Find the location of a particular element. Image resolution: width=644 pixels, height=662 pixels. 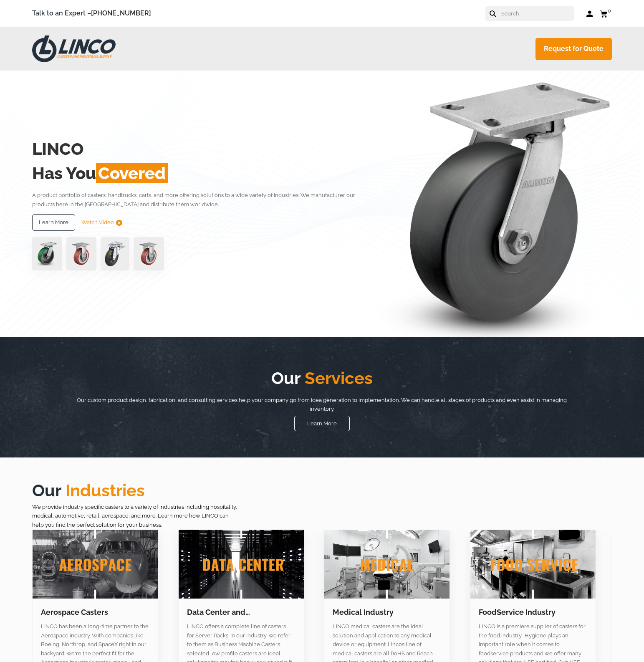

span: Talk to an Expert – is located at coordinates (92, 14).